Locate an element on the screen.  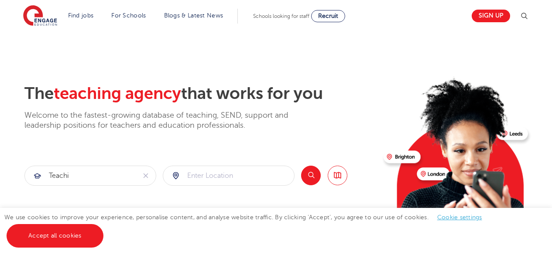
span: We use cookies to improve your experience, personalise content, and analyse website traffic. By c... is located at coordinates (247, 227).